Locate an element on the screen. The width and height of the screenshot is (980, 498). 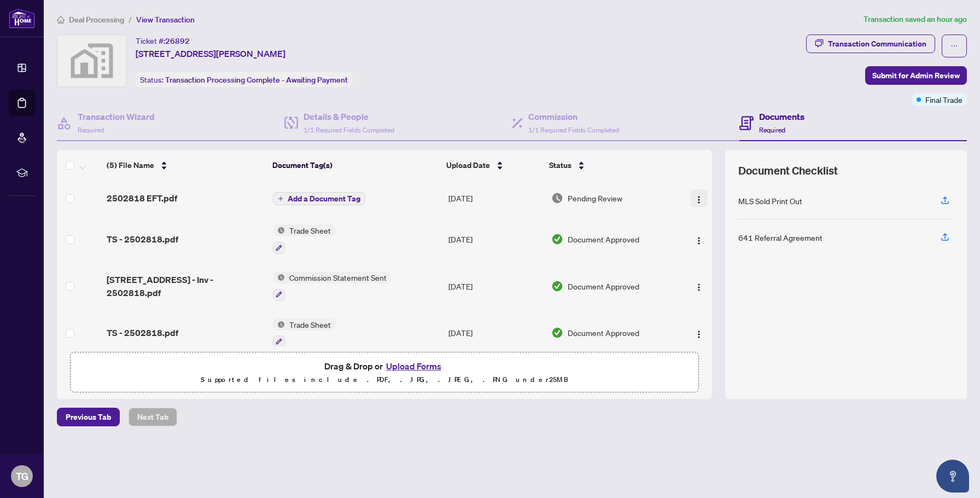
th: (5) File Name is located at coordinates (185, 166).